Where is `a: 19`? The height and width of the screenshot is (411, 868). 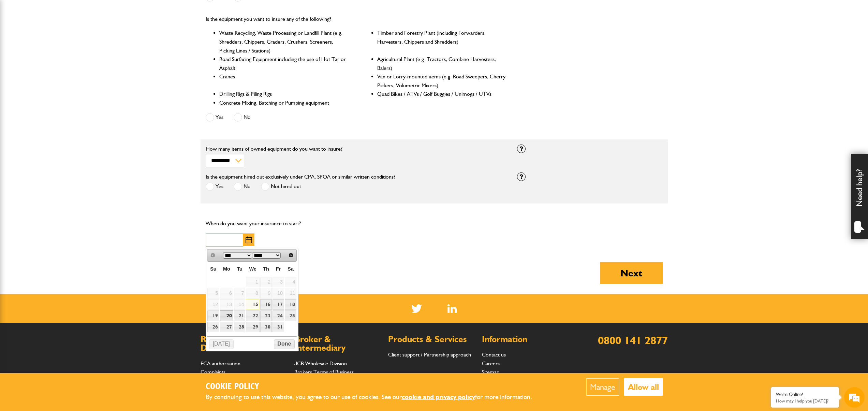 a: 19 is located at coordinates (213, 316).